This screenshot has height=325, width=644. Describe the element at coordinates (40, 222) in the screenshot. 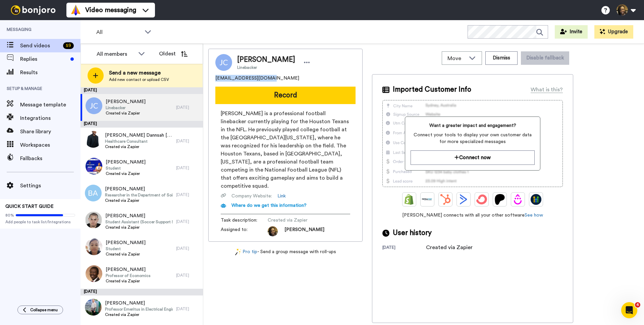

I see `span: Add people to task list/Integrations` at that location.